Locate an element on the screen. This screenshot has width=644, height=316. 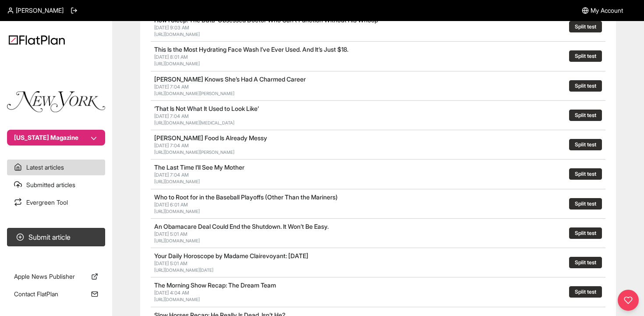
a: Submitted articles is located at coordinates (56, 185).